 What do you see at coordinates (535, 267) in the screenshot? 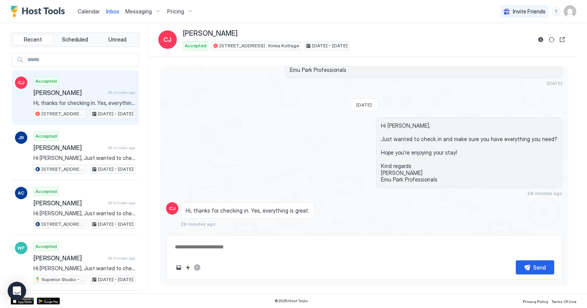
I see `button: Send` at bounding box center [535, 267].